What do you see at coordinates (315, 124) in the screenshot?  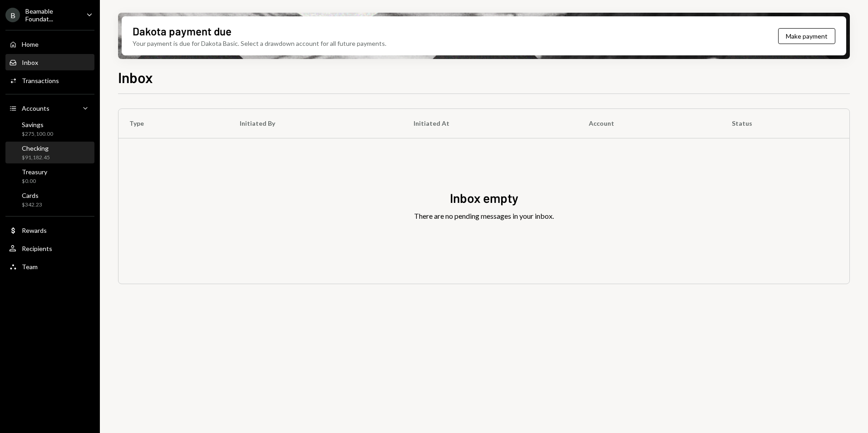 I see `th: Initiated By` at bounding box center [315, 124].